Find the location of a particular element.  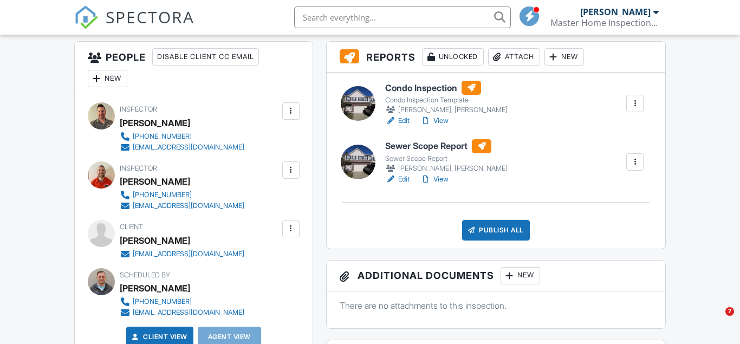

span: Scheduled By is located at coordinates (145, 275).